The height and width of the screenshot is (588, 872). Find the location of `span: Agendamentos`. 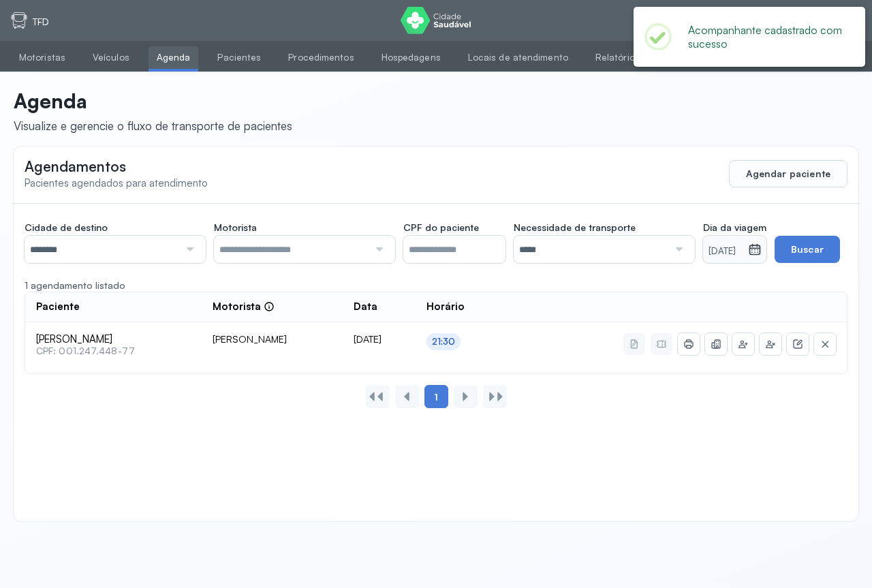

span: Agendamentos is located at coordinates (75, 166).